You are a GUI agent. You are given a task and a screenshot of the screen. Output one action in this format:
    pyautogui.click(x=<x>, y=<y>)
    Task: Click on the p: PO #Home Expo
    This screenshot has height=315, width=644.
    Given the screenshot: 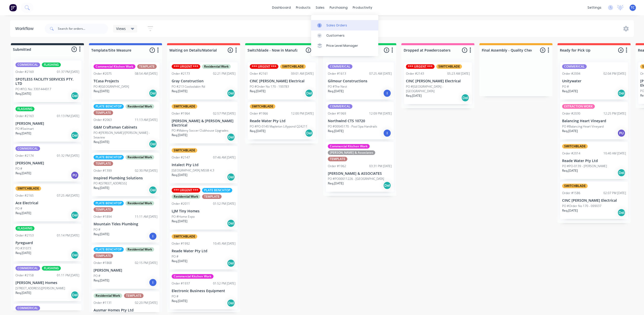 What is the action you would take?
    pyautogui.click(x=183, y=216)
    